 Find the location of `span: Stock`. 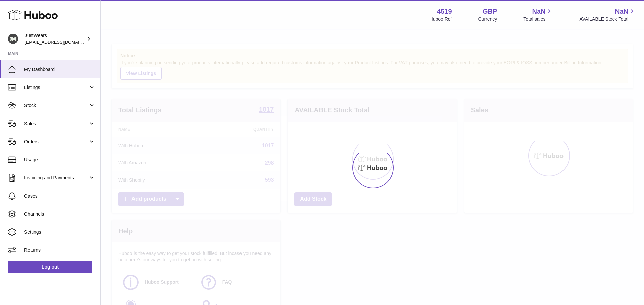

span: Stock is located at coordinates (56, 105).